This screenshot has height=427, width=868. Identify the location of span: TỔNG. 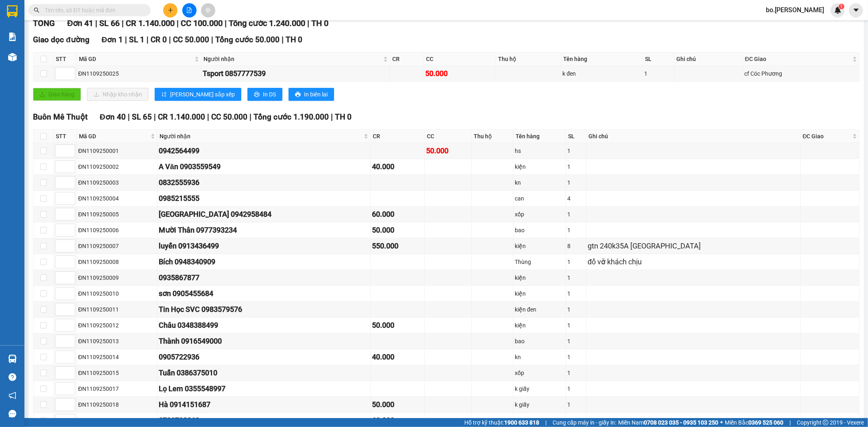
(44, 24).